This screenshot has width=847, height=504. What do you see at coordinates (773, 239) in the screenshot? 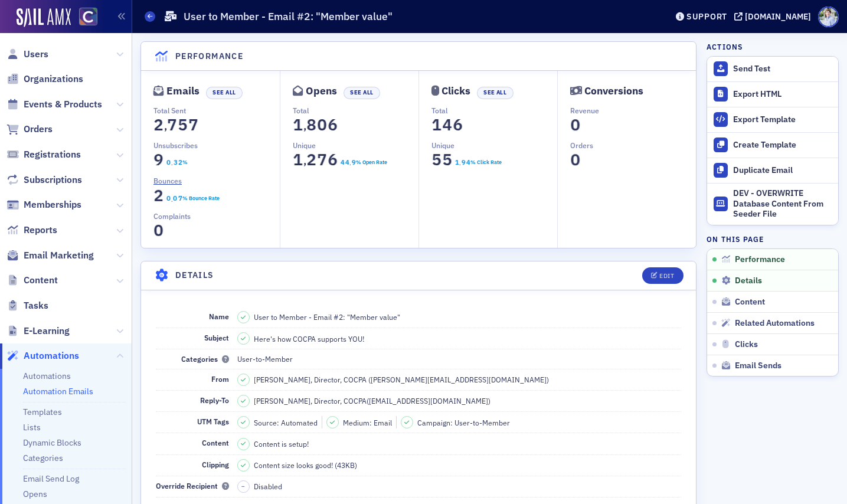
I see `h4: On this page` at bounding box center [773, 239].